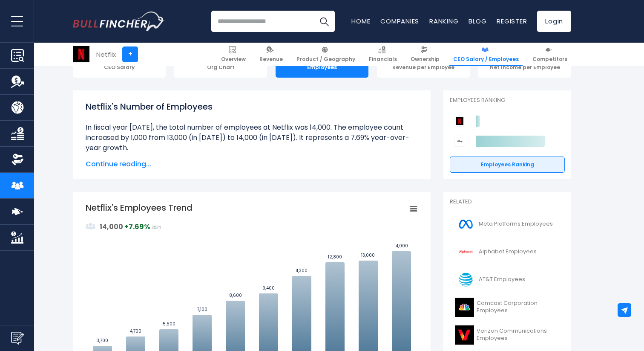 This screenshot has height=351, width=644. I want to click on a: Ranking, so click(443, 21).